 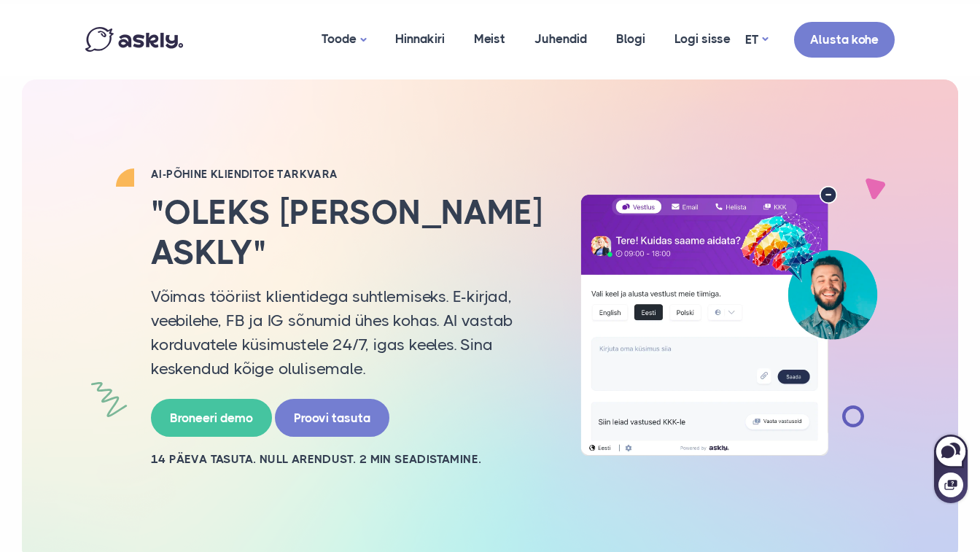 I want to click on p: Võimas tööriist klientidega suhtlemiseks. E-kirjad, veebilehe, FB ja IG sõnumid ühes kohas. AI va..., so click(x=348, y=333).